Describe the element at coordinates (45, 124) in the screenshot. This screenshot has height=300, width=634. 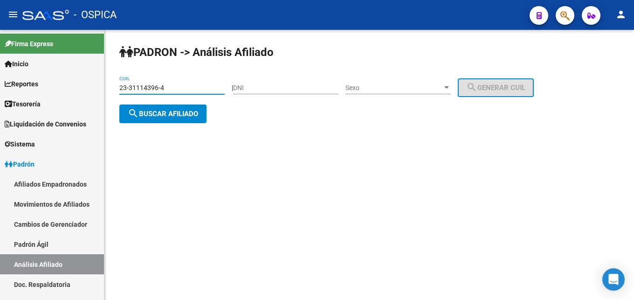
I see `span: Liquidación de Convenios` at that location.